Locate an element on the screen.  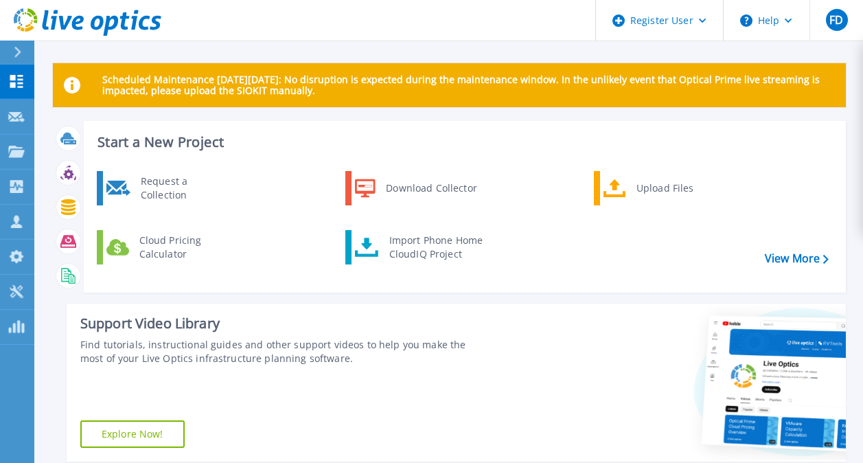
a: View More is located at coordinates (796, 258).